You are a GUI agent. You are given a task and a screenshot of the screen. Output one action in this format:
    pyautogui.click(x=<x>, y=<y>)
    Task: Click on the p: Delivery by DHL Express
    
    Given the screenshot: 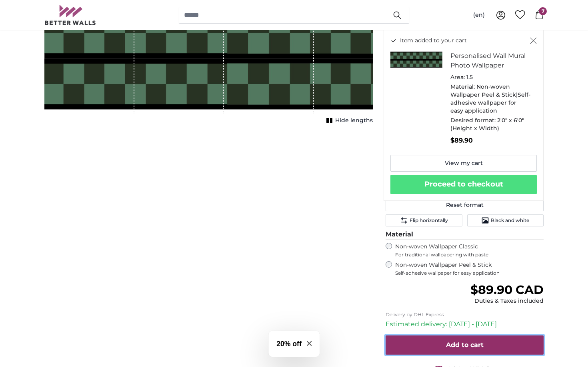 What is the action you would take?
    pyautogui.click(x=464, y=314)
    